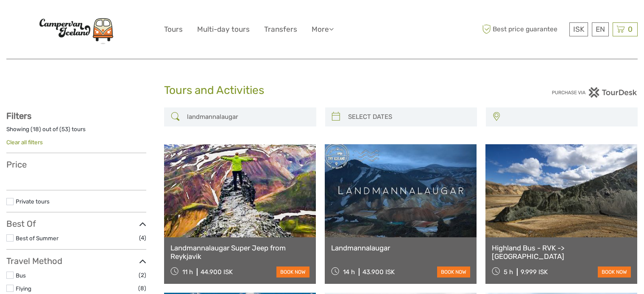  I want to click on div: Showing ( ) out of ( ) tours, so click(76, 132).